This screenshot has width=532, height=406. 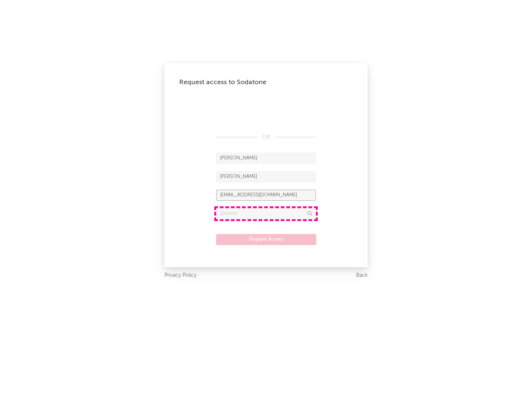 What do you see at coordinates (180, 275) in the screenshot?
I see `a: Privacy Policy` at bounding box center [180, 275].